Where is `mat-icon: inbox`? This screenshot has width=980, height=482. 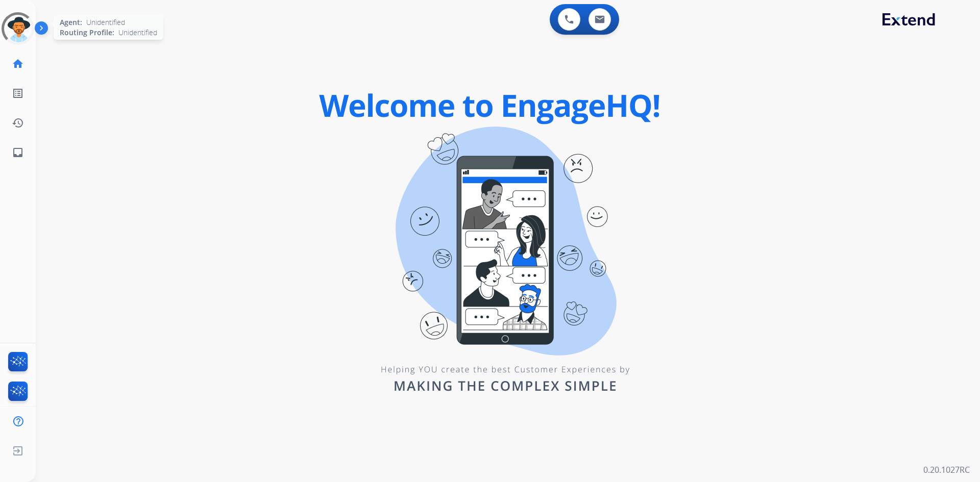 mat-icon: inbox is located at coordinates (18, 153).